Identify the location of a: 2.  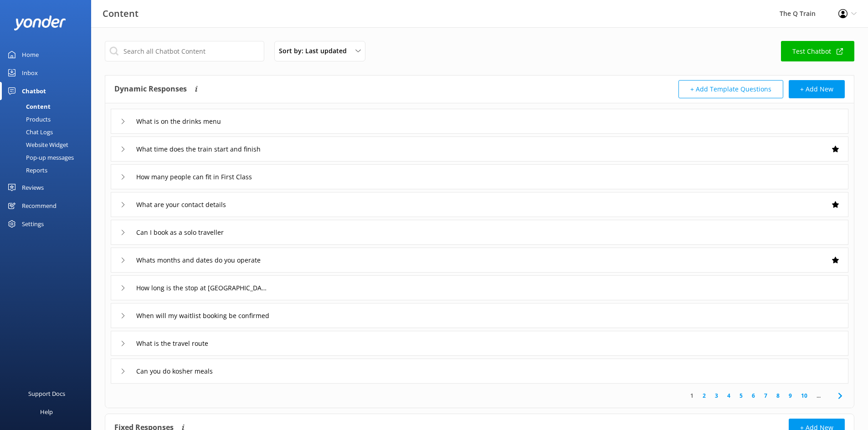
(704, 396).